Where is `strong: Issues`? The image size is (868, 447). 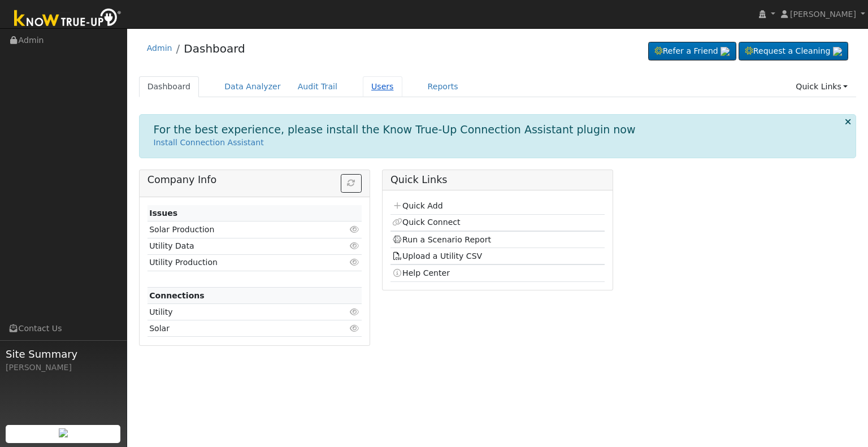
strong: Issues is located at coordinates (163, 213).